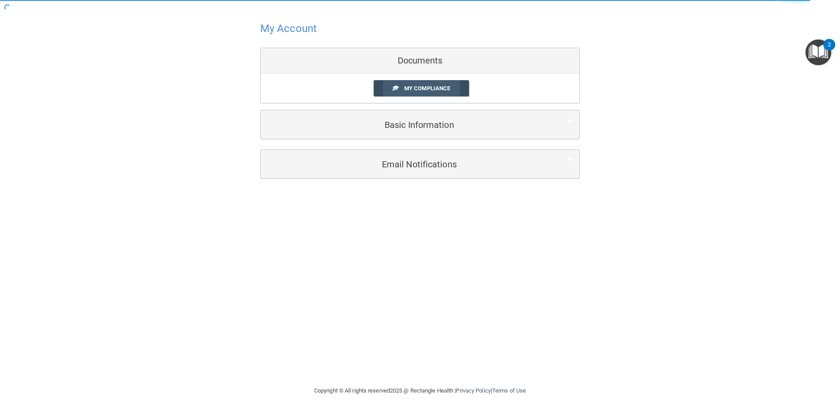 This screenshot has height=414, width=840. Describe the element at coordinates (407, 125) in the screenshot. I see `h5: Basic Information` at that location.